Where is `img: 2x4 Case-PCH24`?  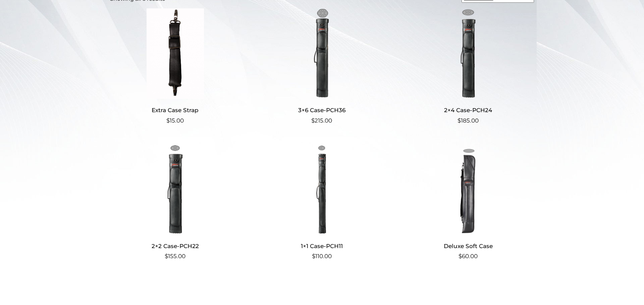
img: 2x4 Case-PCH24 is located at coordinates (468, 54).